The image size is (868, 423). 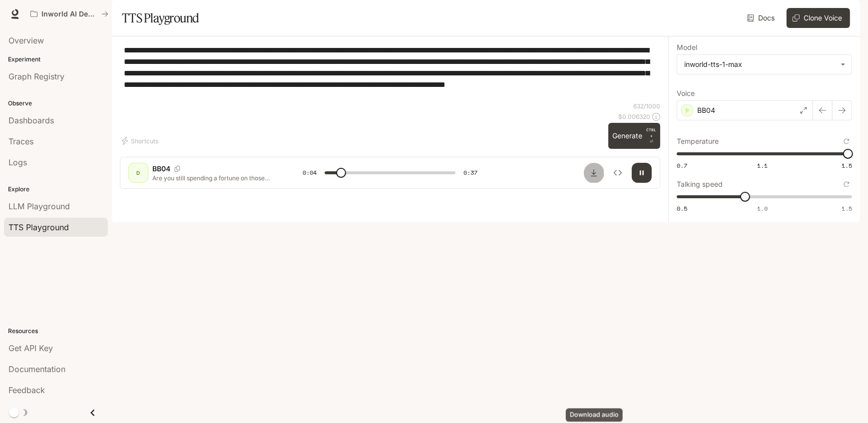 I want to click on p: 632 / 1000, so click(x=647, y=106).